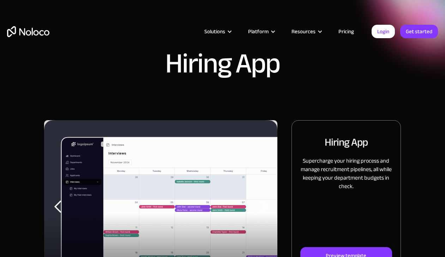 The height and width of the screenshot is (257, 445). Describe the element at coordinates (346, 31) in the screenshot. I see `a: Pricing` at that location.